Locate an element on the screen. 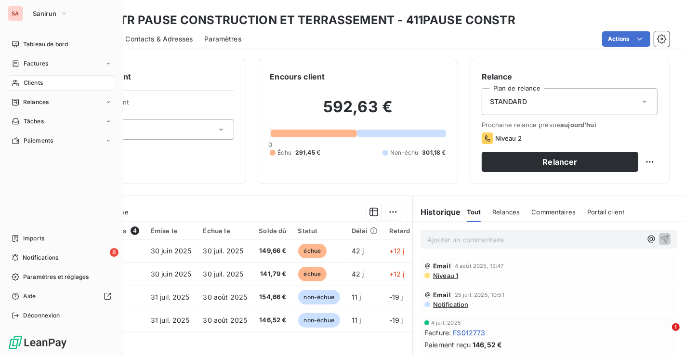  div: Délai is located at coordinates (365, 231).